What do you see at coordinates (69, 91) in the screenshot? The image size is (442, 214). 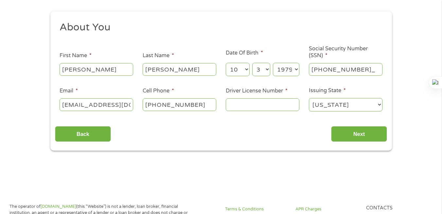 I see `label: Email` at bounding box center [69, 91].